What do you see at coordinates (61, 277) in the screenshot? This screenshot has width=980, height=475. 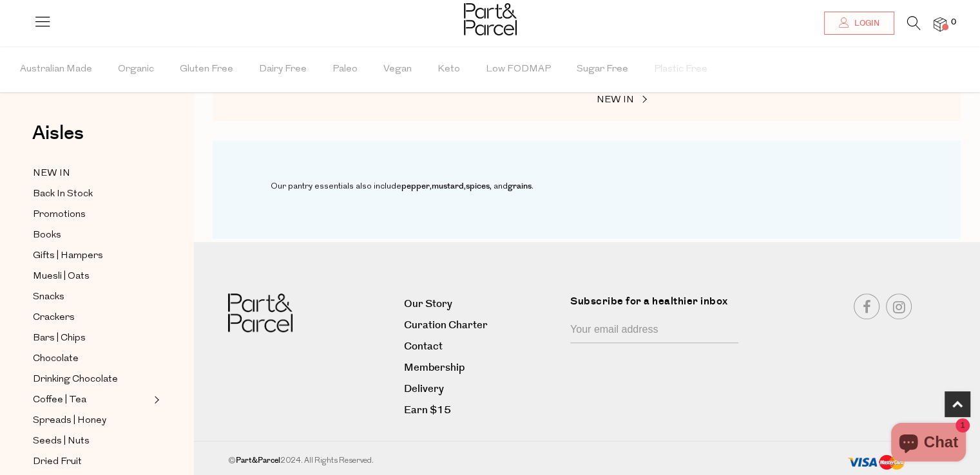 I see `span: Muesli | Oats` at bounding box center [61, 277].